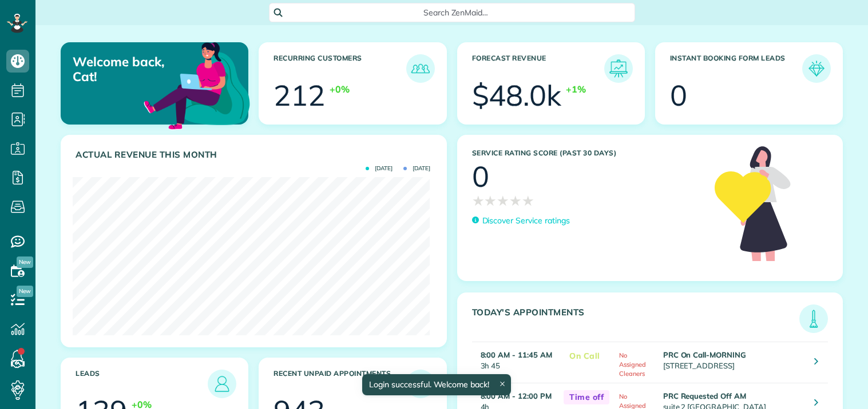  What do you see at coordinates (587, 153) in the screenshot?
I see `h3: Service Rating score (past 30 days)` at bounding box center [587, 153].